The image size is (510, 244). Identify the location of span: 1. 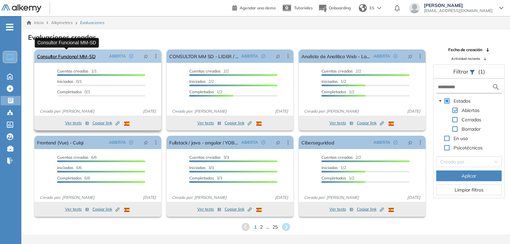
(255, 227).